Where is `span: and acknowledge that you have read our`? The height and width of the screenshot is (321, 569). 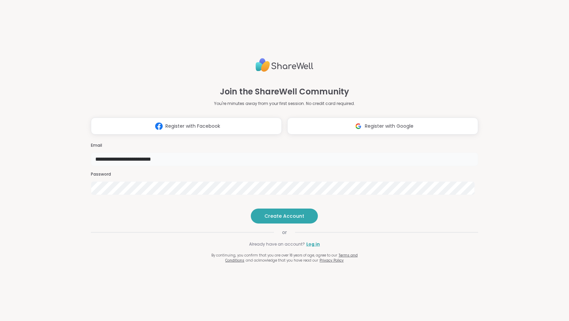
span: and acknowledge that you have read our is located at coordinates (282, 260).